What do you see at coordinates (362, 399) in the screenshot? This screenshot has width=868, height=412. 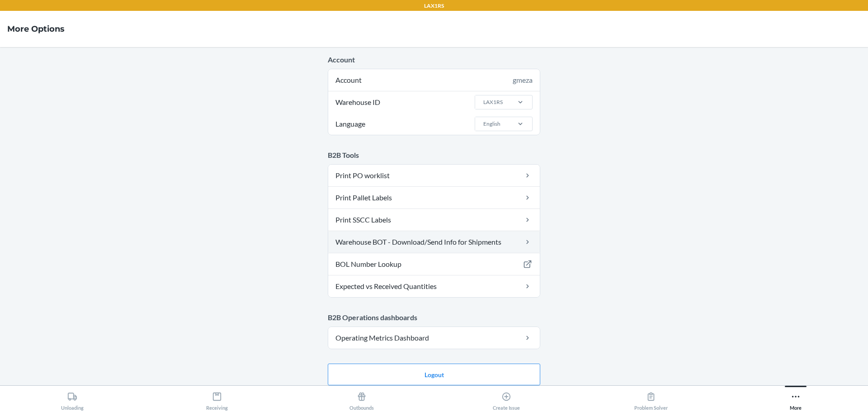 I see `div: Outbounds` at bounding box center [362, 399].